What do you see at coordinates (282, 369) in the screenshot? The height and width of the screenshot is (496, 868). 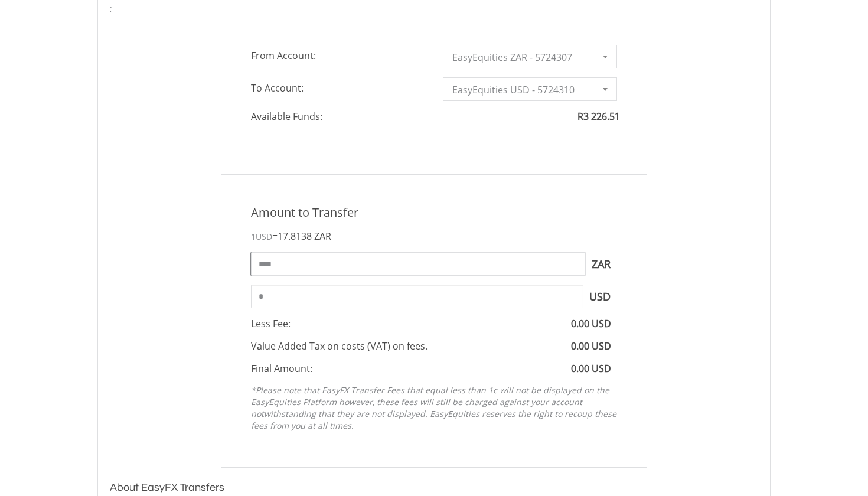 I see `span: Final Amount:` at bounding box center [282, 369].